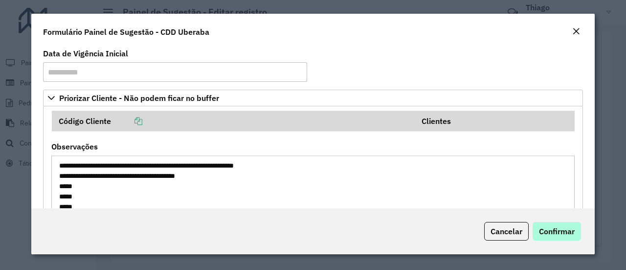 The height and width of the screenshot is (270, 626). I want to click on th: Clientes, so click(495, 121).